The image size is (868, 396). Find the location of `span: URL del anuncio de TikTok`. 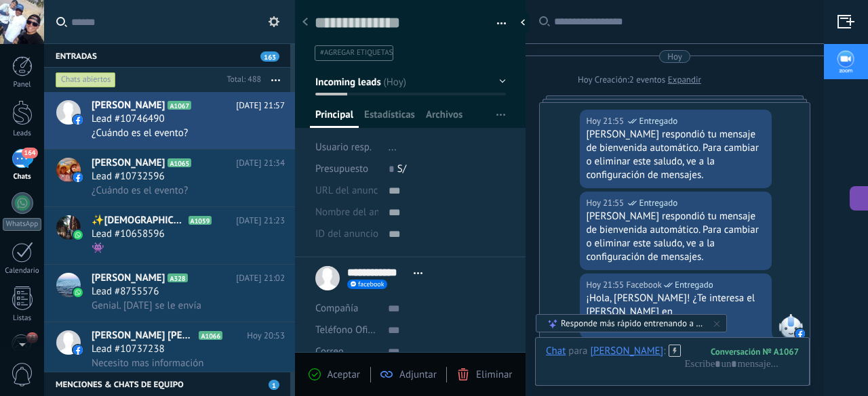

span: URL del anuncio de TikTok is located at coordinates (372, 190).